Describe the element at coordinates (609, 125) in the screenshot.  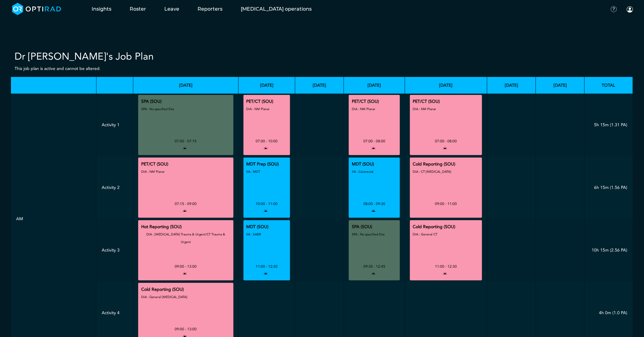
I see `td: 5h 15m (1.31 PA)` at that location.